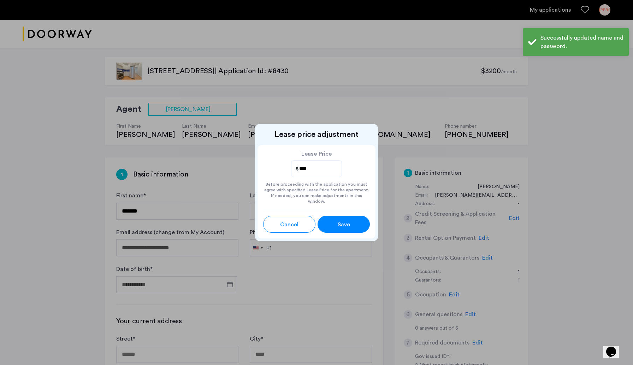  I want to click on label: Lease Price, so click(317, 154).